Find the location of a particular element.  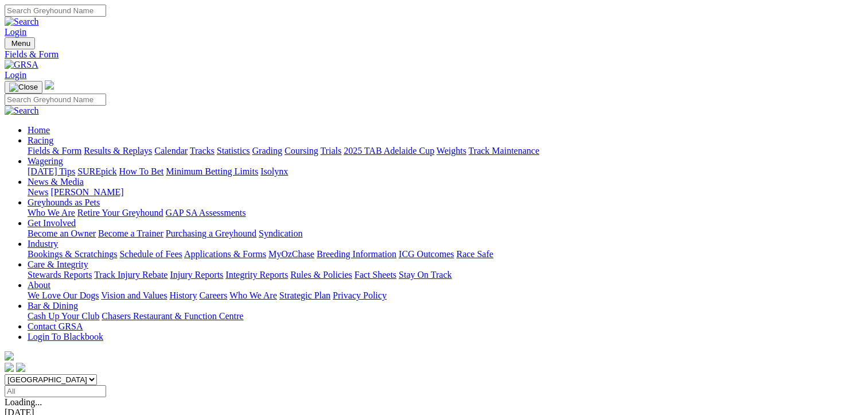

a: Weights is located at coordinates (451, 150).